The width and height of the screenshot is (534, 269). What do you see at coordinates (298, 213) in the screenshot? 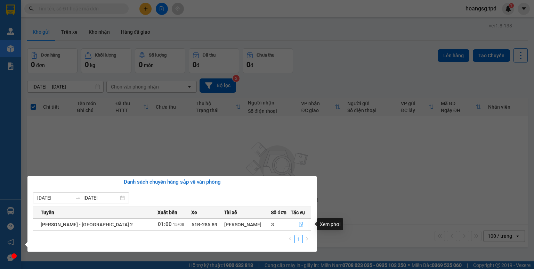
I see `span: Tác vụ` at bounding box center [298, 213].